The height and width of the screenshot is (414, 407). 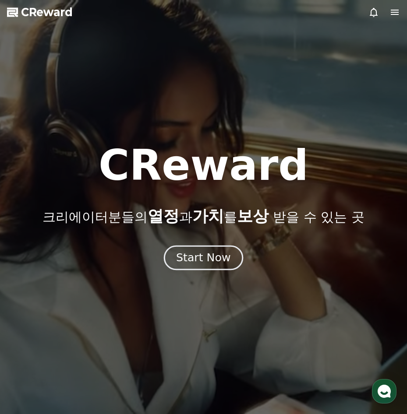 I want to click on span: 보상, so click(x=253, y=216).